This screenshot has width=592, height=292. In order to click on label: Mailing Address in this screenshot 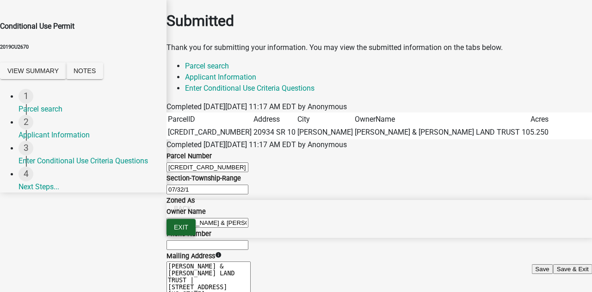, I will do `click(191, 256)`.